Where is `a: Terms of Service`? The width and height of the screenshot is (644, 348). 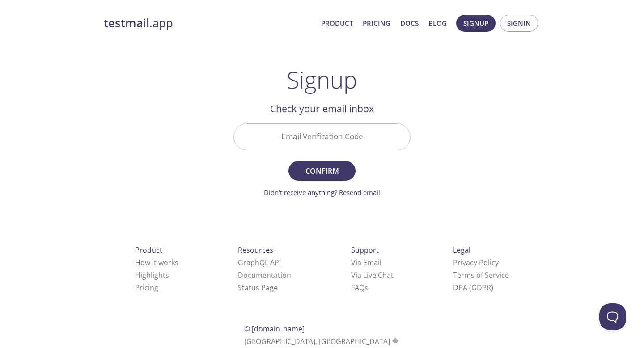 a: Terms of Service is located at coordinates (481, 275).